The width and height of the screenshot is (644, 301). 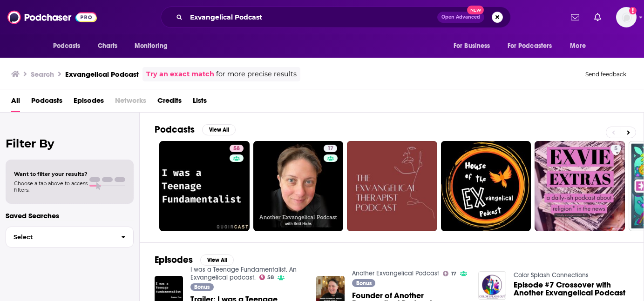 What do you see at coordinates (59, 237) in the screenshot?
I see `span: Select` at bounding box center [59, 237].